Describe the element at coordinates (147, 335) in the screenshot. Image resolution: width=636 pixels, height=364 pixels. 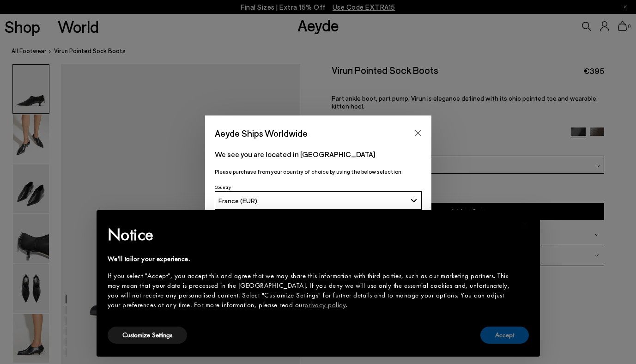
I see `button: Customize Settings` at that location.